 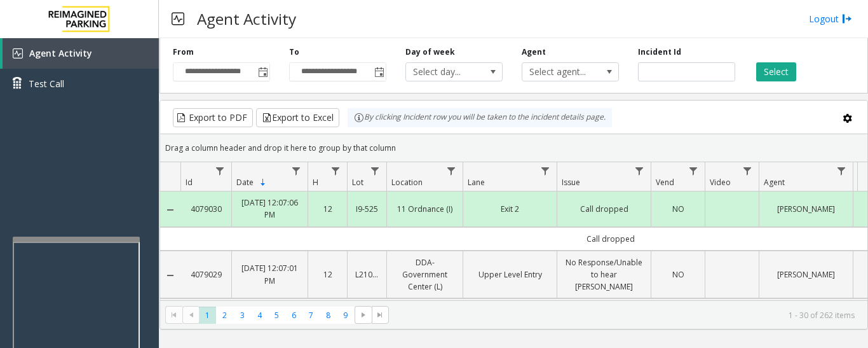 I want to click on span: Go to the last page, so click(x=380, y=315).